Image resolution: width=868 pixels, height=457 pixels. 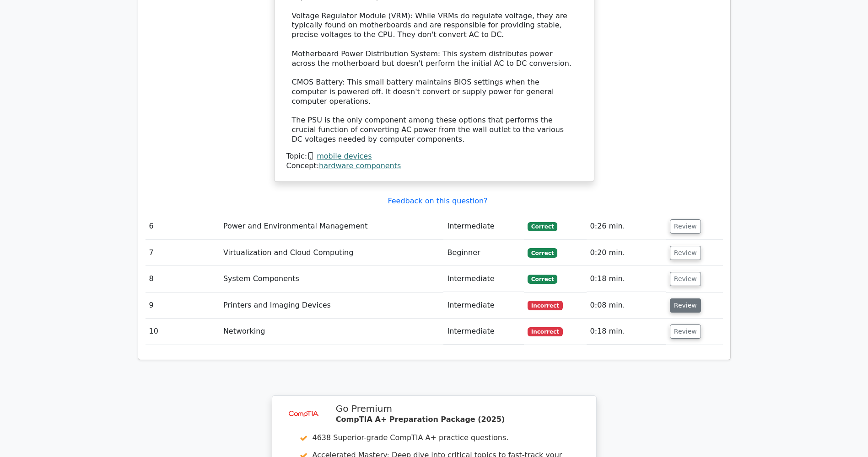 I want to click on td: 10, so click(x=182, y=332).